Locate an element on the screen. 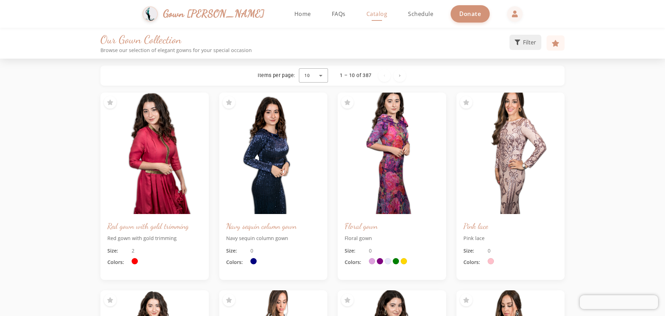 This screenshot has width=665, height=316. span: Home is located at coordinates (303, 14).